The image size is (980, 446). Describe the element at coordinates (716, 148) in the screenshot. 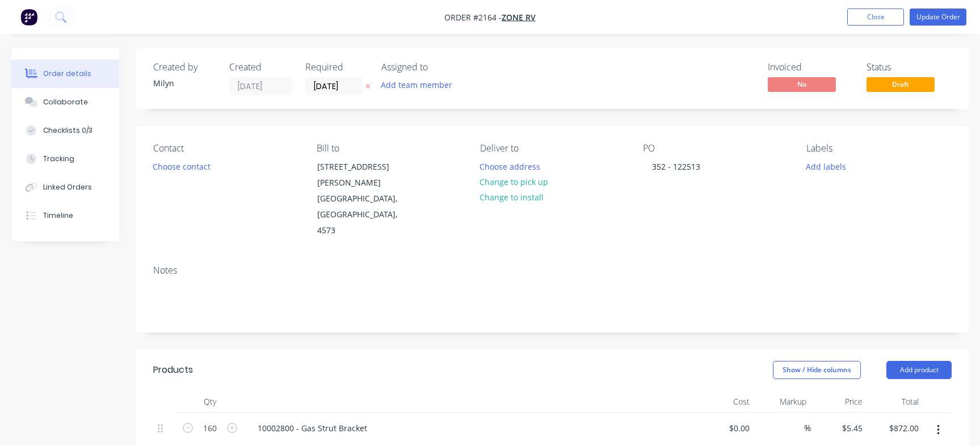

I see `div: PO` at that location.